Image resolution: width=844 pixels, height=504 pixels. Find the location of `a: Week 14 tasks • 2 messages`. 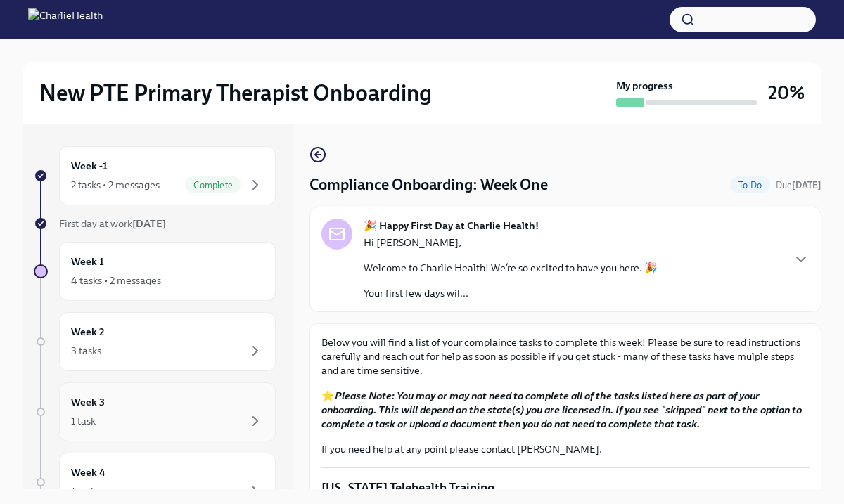

a: Week 14 tasks • 2 messages is located at coordinates (155, 271).